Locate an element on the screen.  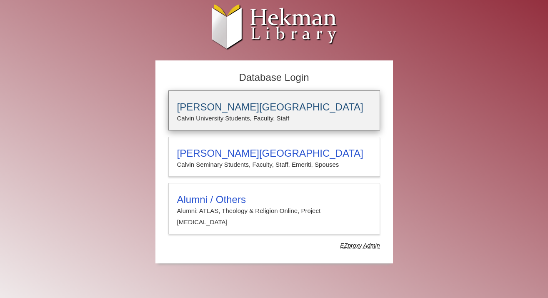
h2: Database Login is located at coordinates (274, 77).